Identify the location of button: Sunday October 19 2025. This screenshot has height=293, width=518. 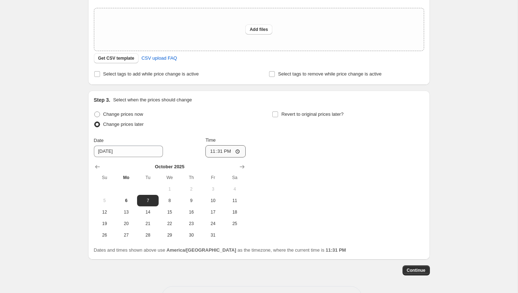
(105, 224).